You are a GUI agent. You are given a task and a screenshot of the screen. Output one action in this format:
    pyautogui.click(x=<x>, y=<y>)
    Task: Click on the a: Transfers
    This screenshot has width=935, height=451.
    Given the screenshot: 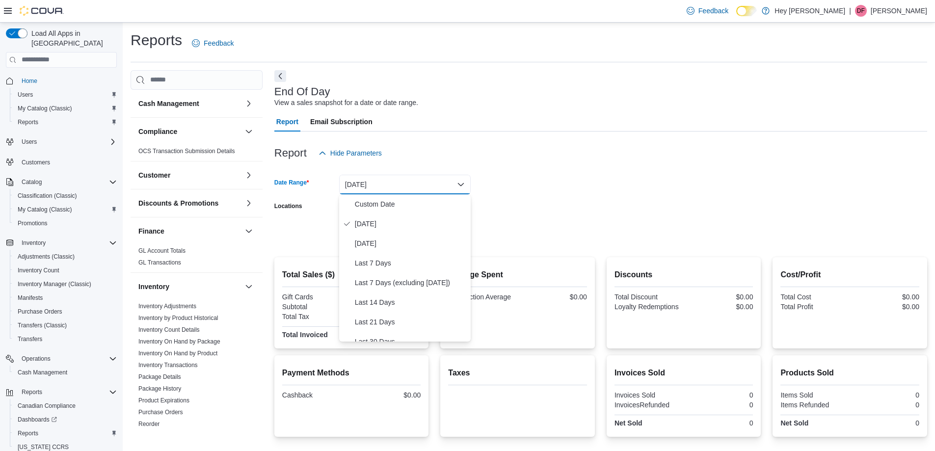 What is the action you would take?
    pyautogui.click(x=30, y=339)
    